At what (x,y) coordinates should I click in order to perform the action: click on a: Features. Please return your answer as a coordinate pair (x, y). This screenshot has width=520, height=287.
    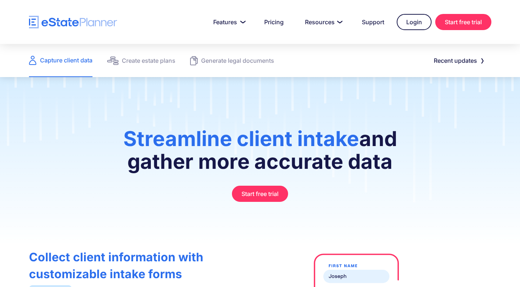
    Looking at the image, I should click on (228, 22).